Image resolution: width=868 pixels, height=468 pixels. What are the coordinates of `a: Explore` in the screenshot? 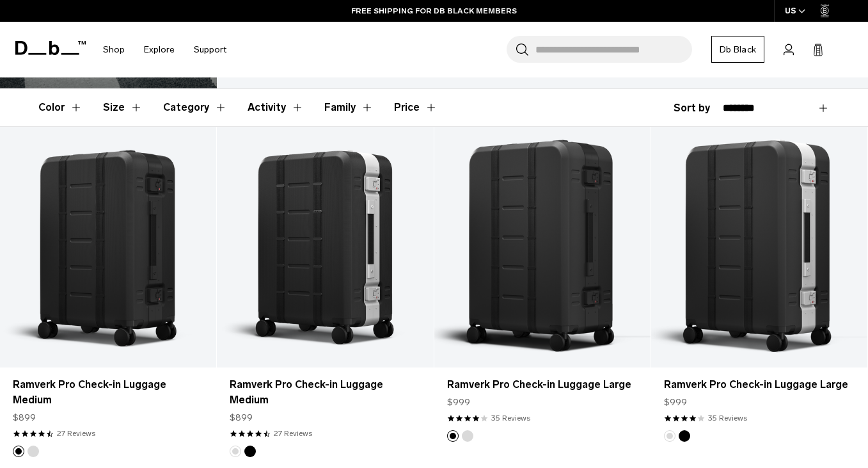 It's located at (159, 49).